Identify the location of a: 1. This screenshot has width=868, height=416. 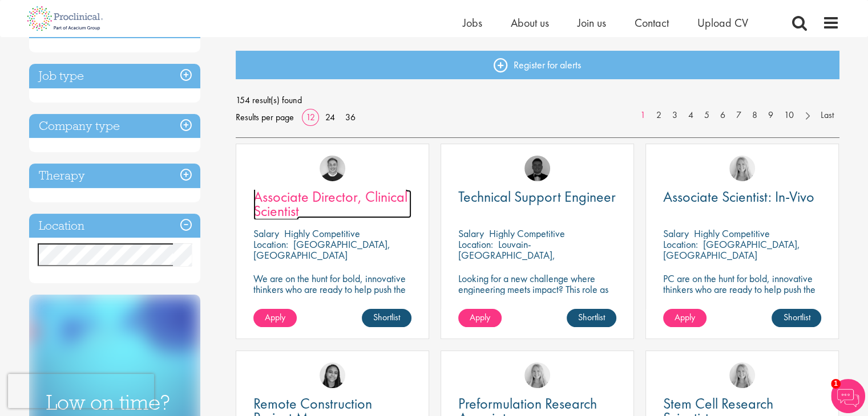
(642, 115).